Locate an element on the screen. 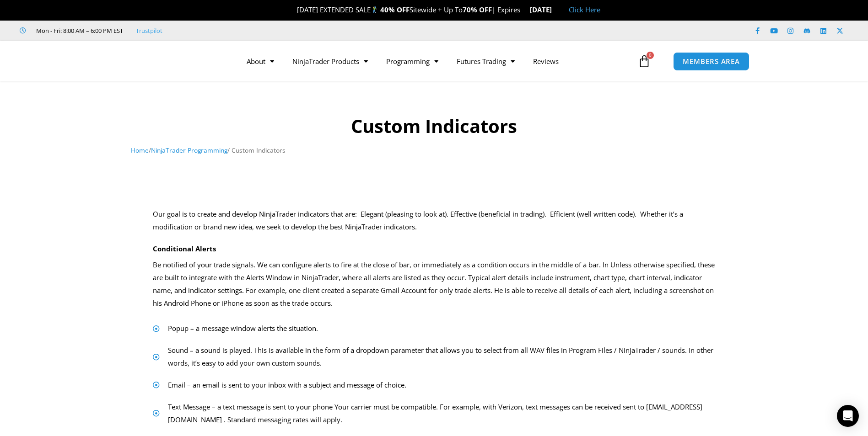 This screenshot has width=868, height=436. span: Email – an email is sent to your inbox with a subject and message of choice. is located at coordinates (286, 386).